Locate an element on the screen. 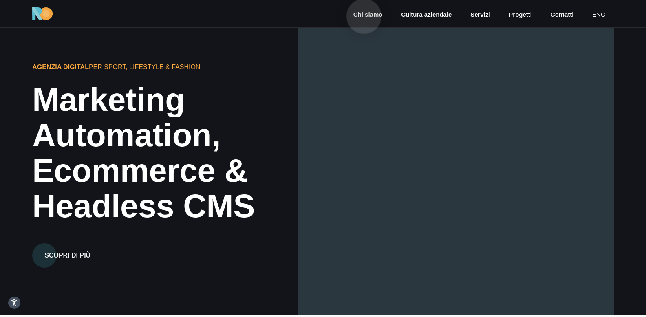 The image size is (646, 317). div: Marketing is located at coordinates (197, 99).